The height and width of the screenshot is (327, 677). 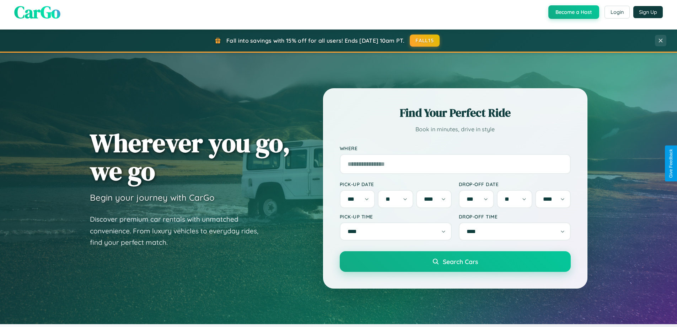 I want to click on div: Give Feedback, so click(x=671, y=163).